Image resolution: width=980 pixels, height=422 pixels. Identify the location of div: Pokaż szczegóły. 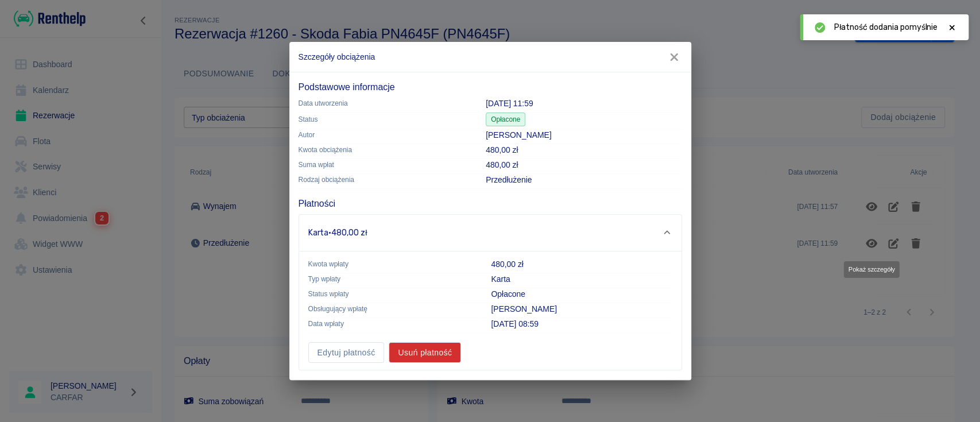
(872, 269).